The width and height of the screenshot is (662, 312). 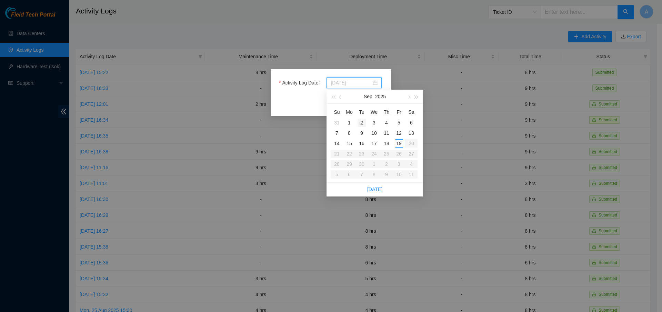 What do you see at coordinates (337, 123) in the screenshot?
I see `td: 2025-08-31` at bounding box center [337, 123].